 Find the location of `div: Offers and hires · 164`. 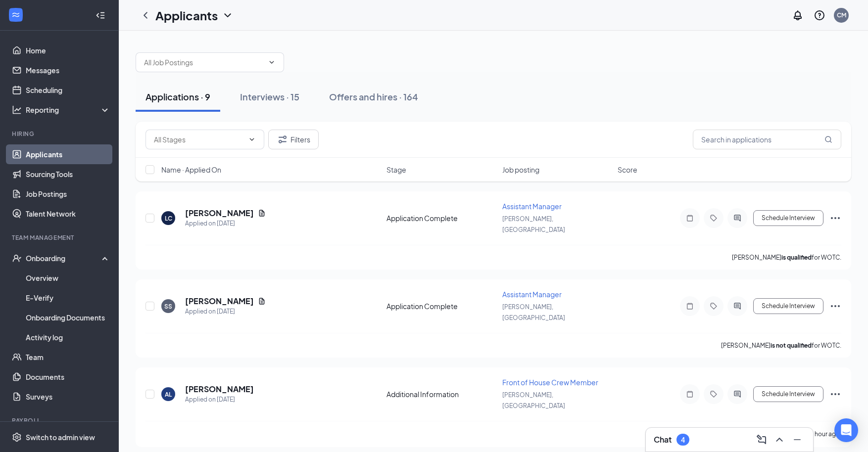

div: Offers and hires · 164 is located at coordinates (374, 96).